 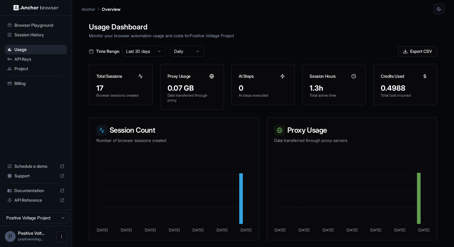 I want to click on span: Schedule a demo, so click(x=36, y=166).